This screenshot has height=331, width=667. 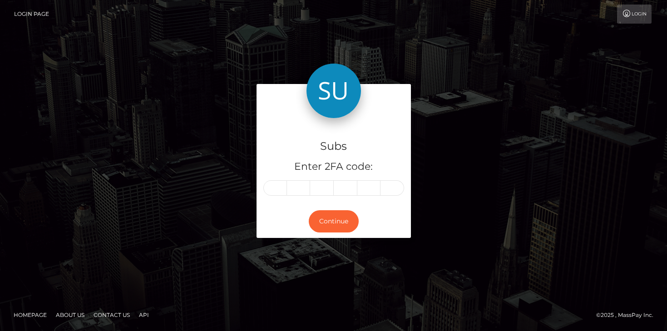 What do you see at coordinates (70, 315) in the screenshot?
I see `a: About Us` at bounding box center [70, 315].